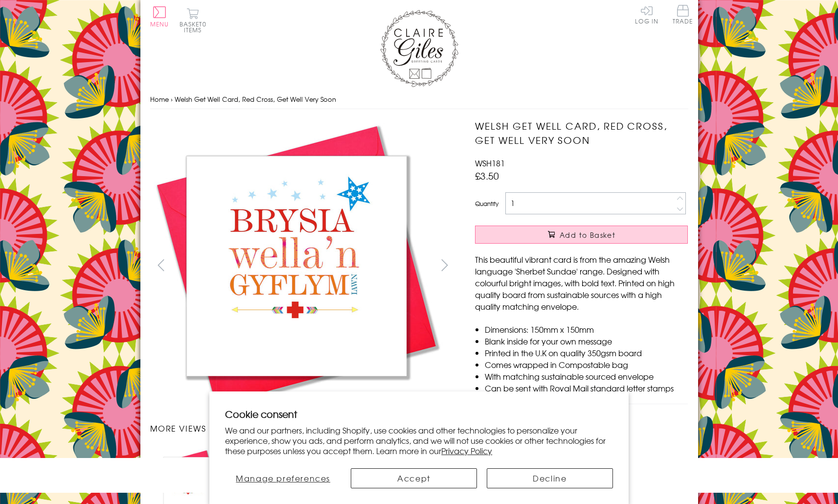 This screenshot has width=838, height=504. What do you see at coordinates (160, 99) in the screenshot?
I see `a: Home` at bounding box center [160, 99].